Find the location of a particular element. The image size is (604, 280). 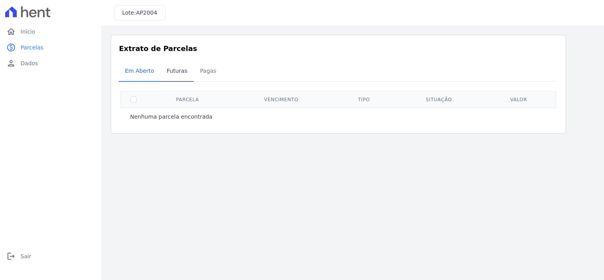

span: Dados is located at coordinates (29, 63).